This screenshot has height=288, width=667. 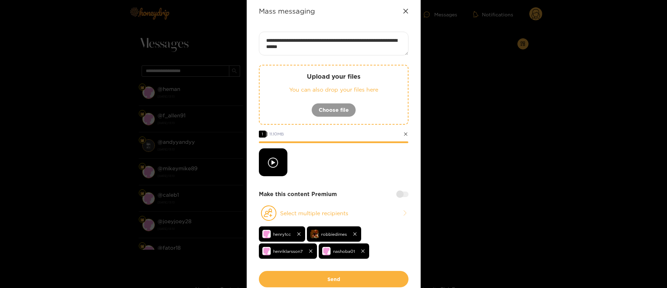 I want to click on strong: Make this content Premium, so click(x=298, y=194).